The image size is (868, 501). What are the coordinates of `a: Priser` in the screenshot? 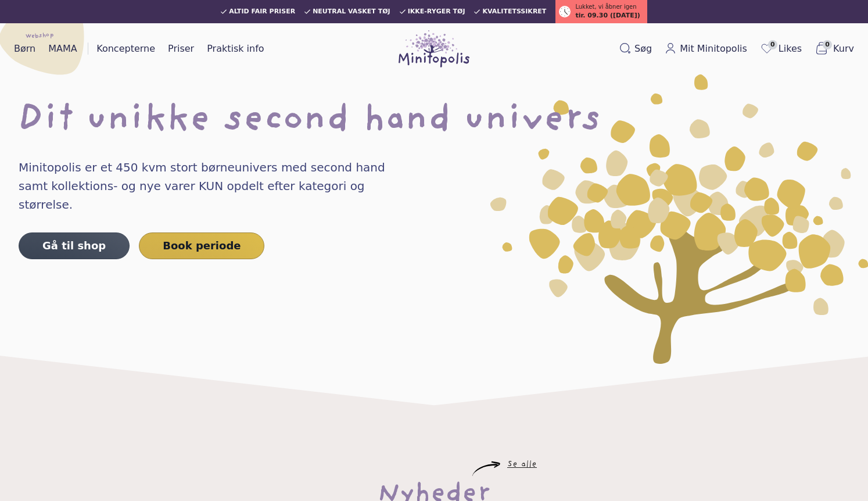 It's located at (180, 49).